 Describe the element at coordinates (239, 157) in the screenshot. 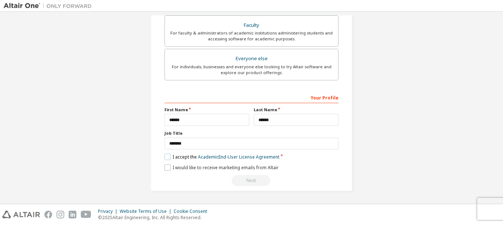

I see `a: Academic End-User License Agreement` at that location.